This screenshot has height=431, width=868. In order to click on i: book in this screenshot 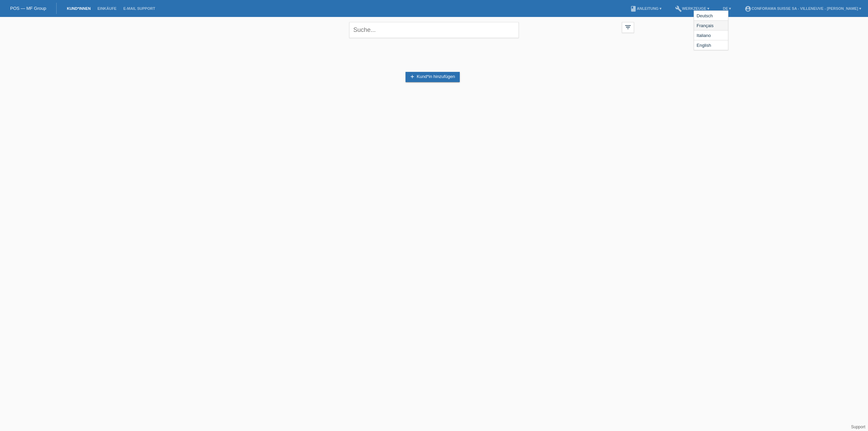, I will do `click(633, 9)`.